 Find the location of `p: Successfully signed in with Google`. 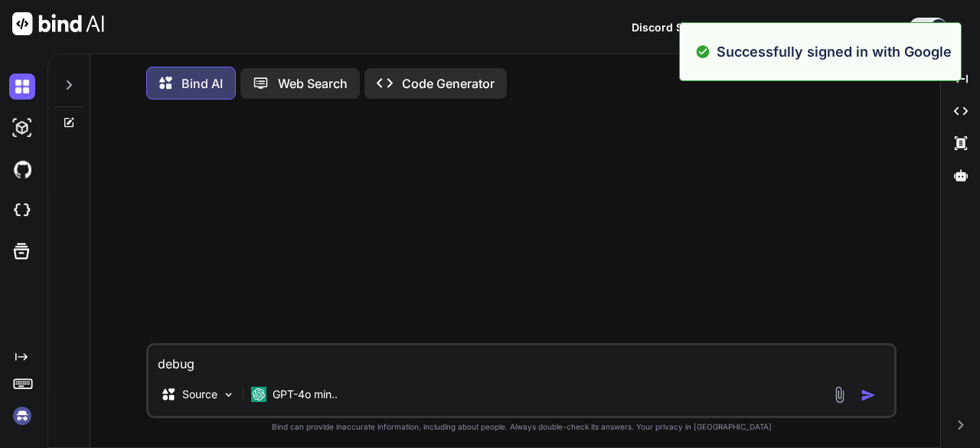

p: Successfully signed in with Google is located at coordinates (834, 51).